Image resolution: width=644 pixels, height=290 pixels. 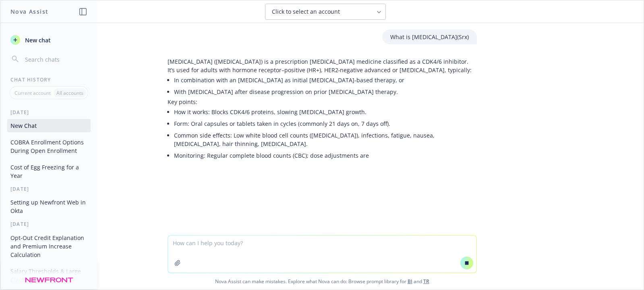 I want to click on button: COBRA Enrollment Options During Open Enrollment, so click(x=49, y=146).